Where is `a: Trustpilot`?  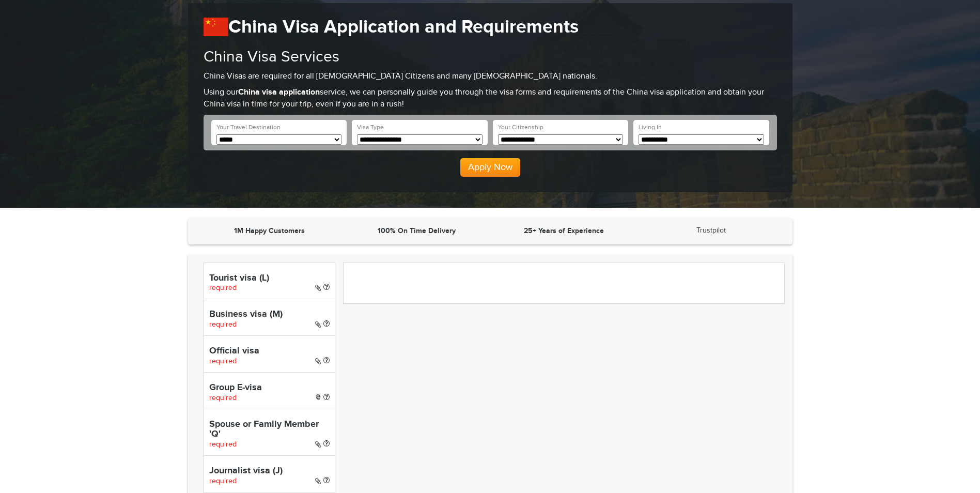 a: Trustpilot is located at coordinates (711, 231).